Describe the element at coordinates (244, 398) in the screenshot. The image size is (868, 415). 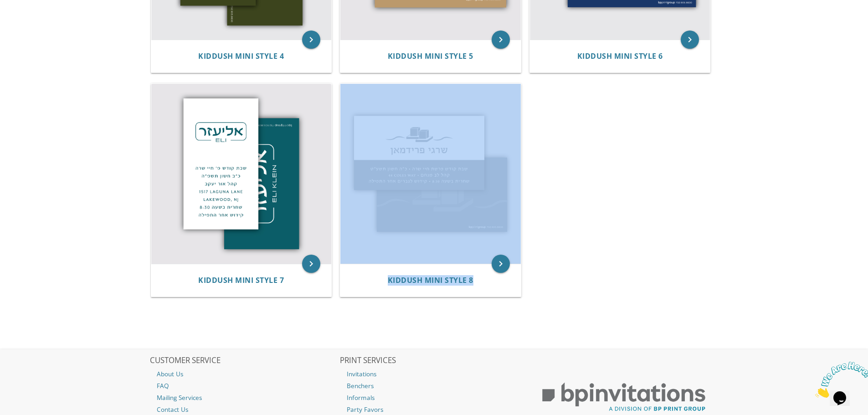
I see `a: Mailing Services` at that location.